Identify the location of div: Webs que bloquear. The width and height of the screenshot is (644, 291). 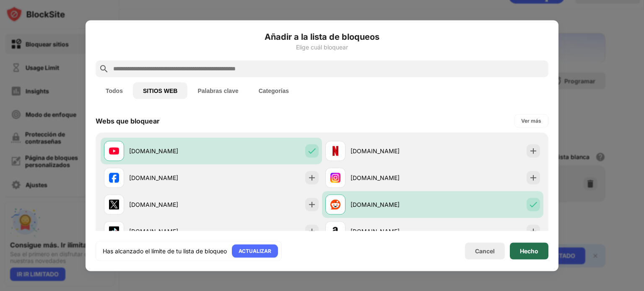
(127, 120).